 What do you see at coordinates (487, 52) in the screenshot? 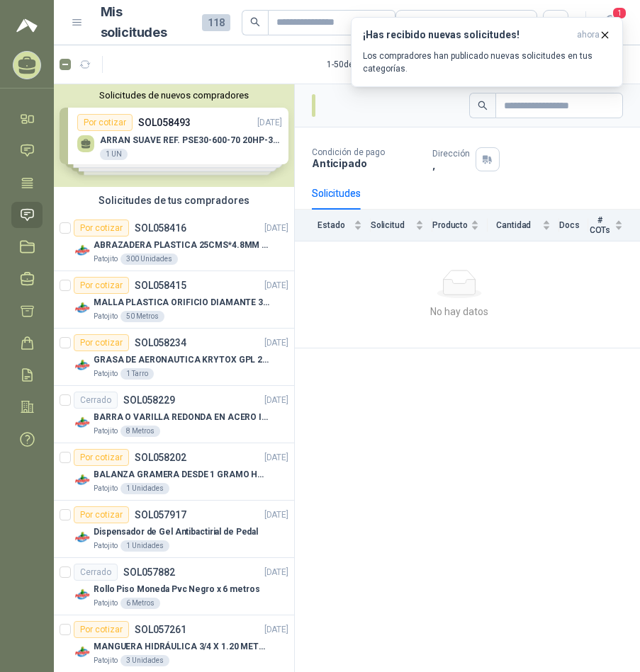
I see `button: ¡Has recibido nuevas solicitudes!ahora Los compradores han publicado nuevas solicitudes en tus ca...` at bounding box center [487, 52].